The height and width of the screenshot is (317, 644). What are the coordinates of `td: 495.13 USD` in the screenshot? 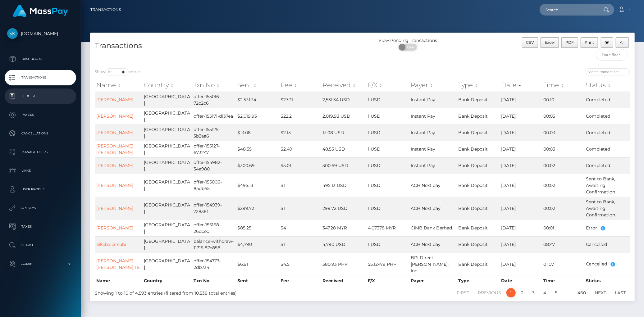 It's located at (344, 185).